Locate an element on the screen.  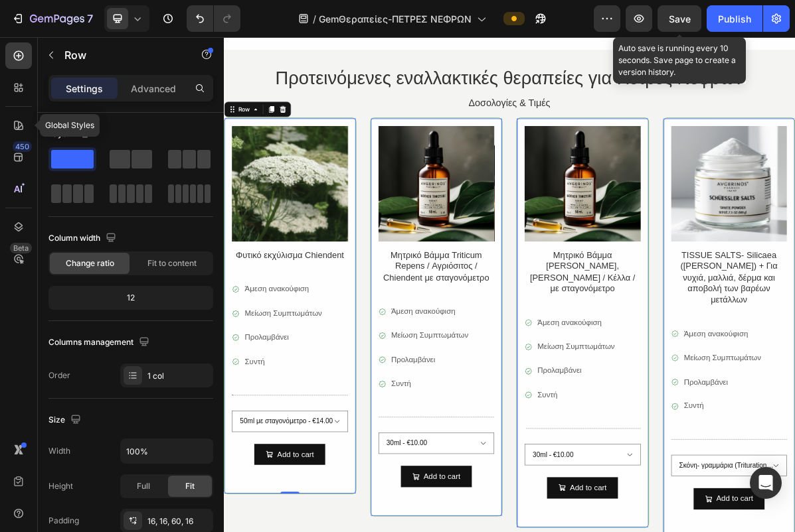
div: Undo/Redo is located at coordinates (213, 19).